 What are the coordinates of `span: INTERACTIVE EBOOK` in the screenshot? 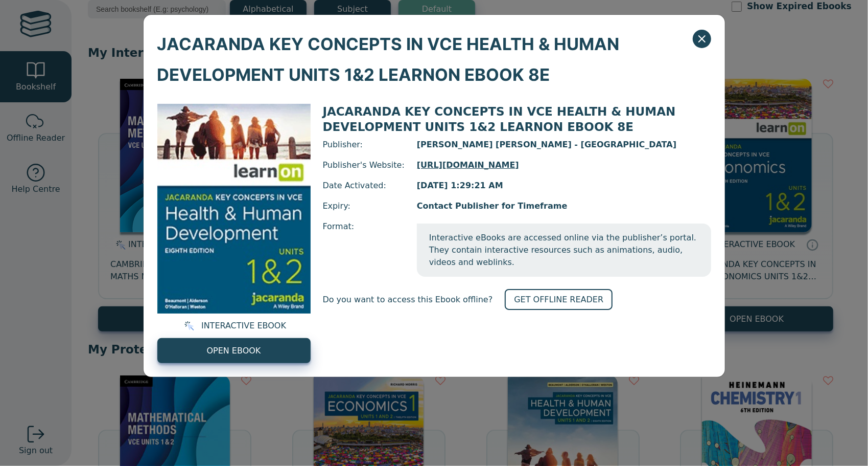 It's located at (244, 326).